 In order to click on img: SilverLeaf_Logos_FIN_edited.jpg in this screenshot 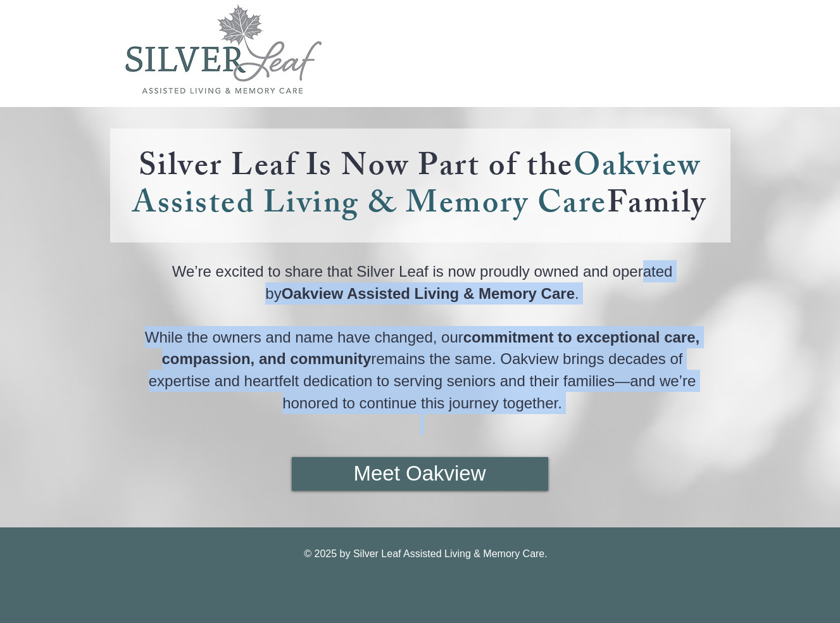, I will do `click(223, 49)`.